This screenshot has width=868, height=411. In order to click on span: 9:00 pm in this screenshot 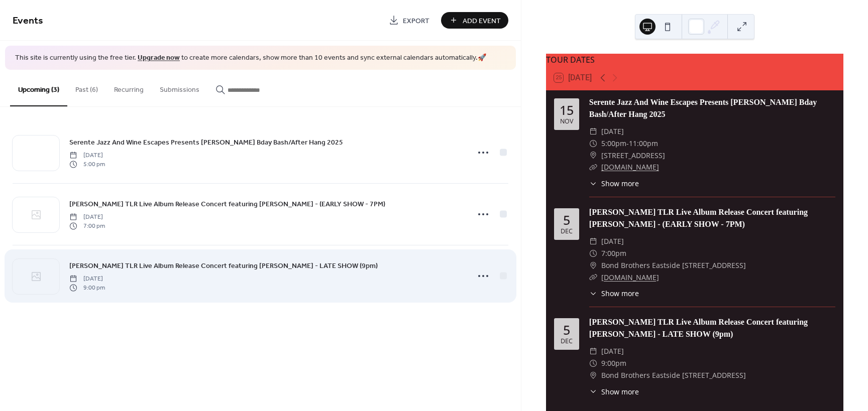, I will do `click(87, 288)`.